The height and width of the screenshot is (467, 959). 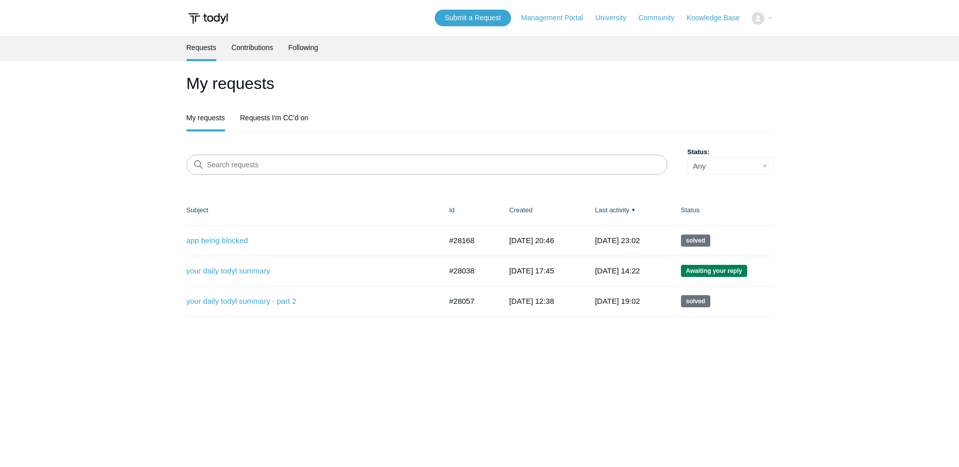 What do you see at coordinates (617, 270) in the screenshot?
I see `time: 2025-09-25T14:22:20+00:00` at bounding box center [617, 270].